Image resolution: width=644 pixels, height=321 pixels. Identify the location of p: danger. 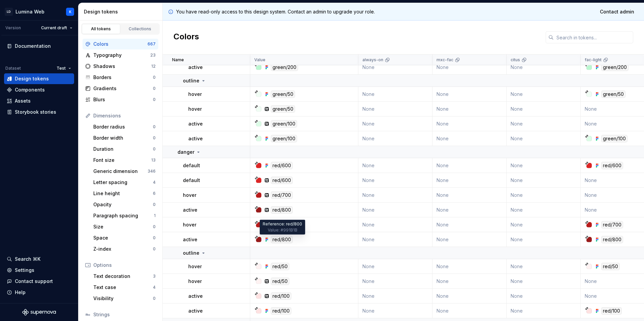
(186, 152).